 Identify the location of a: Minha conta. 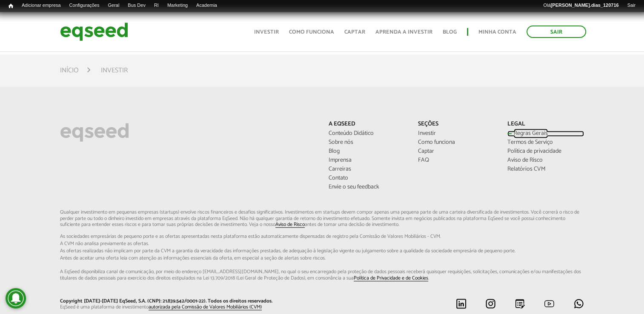
(497, 32).